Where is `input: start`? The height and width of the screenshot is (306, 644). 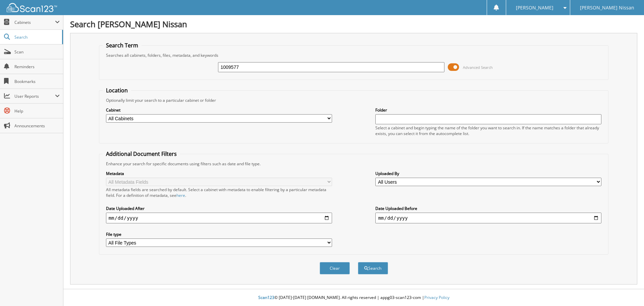 input: start is located at coordinates (219, 218).